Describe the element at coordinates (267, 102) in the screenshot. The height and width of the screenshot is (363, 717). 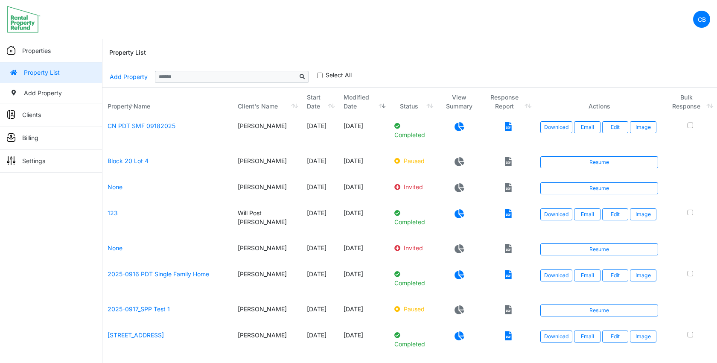
I see `th: Client's Name: activate to sort column ascending` at that location.